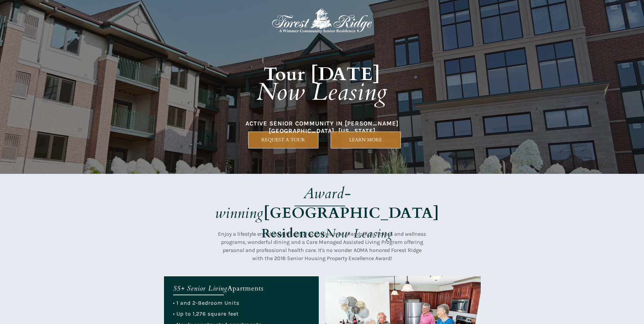  I want to click on em: 55+ Senior Living, so click(200, 288).